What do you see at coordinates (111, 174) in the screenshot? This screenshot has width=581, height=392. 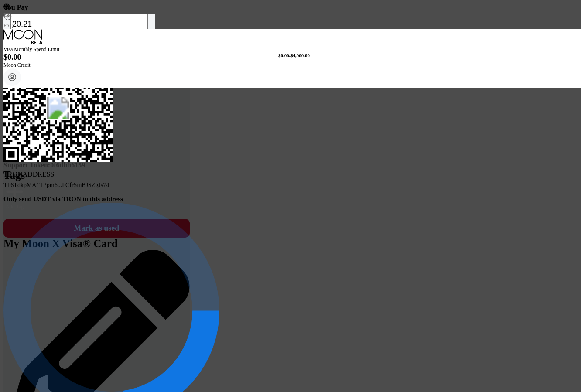 I see `div: TRON ADDRESS` at bounding box center [111, 174].